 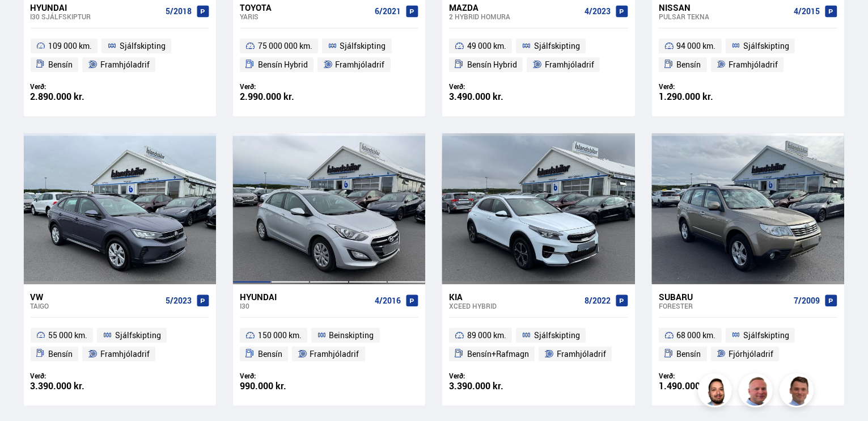 What do you see at coordinates (75, 96) in the screenshot?
I see `div: 2.890.000 kr.` at bounding box center [75, 96].